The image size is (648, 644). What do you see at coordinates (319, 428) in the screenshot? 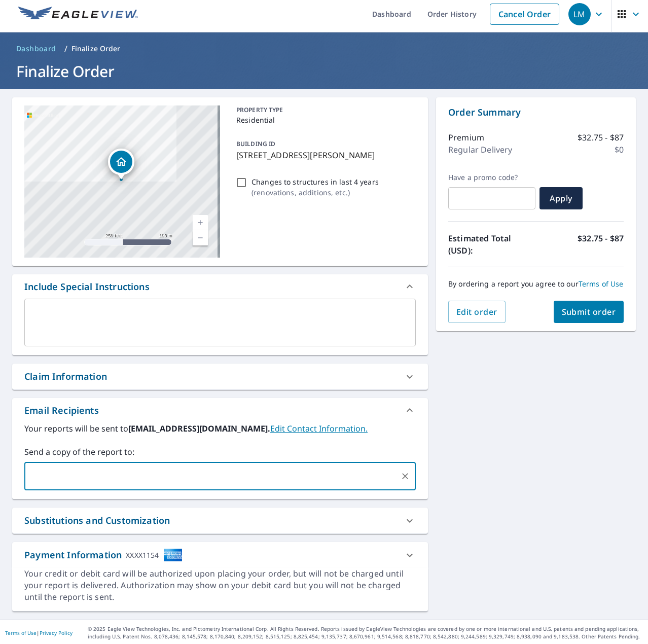
I see `a: EditContactInfo` at bounding box center [319, 428].